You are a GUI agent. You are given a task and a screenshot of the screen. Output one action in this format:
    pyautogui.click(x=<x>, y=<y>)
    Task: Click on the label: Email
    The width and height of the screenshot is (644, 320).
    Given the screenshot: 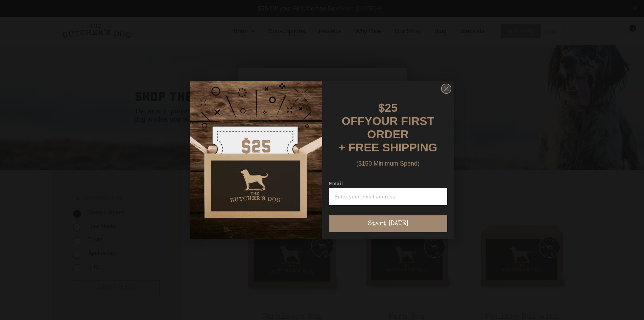 What is the action you would take?
    pyautogui.click(x=388, y=184)
    